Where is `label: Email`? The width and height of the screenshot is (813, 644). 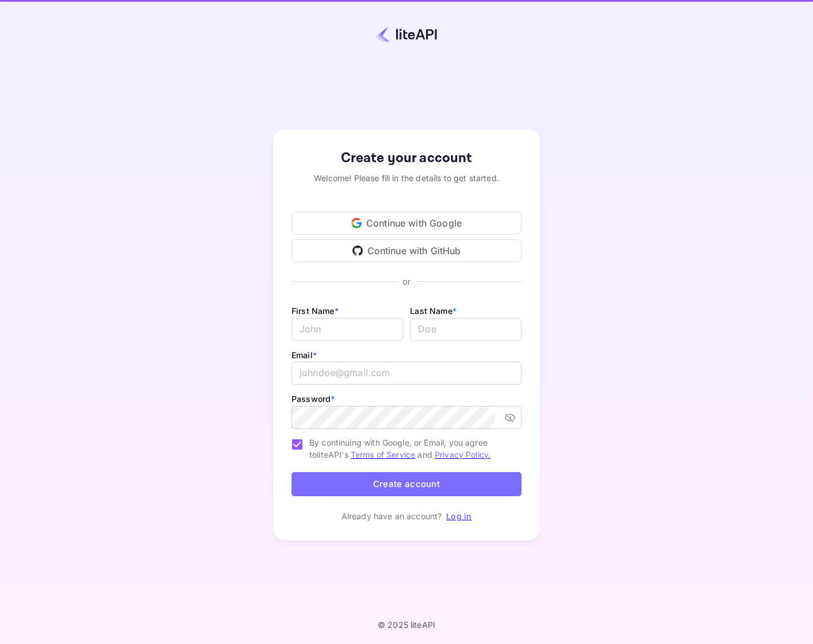
label: Email is located at coordinates (304, 355).